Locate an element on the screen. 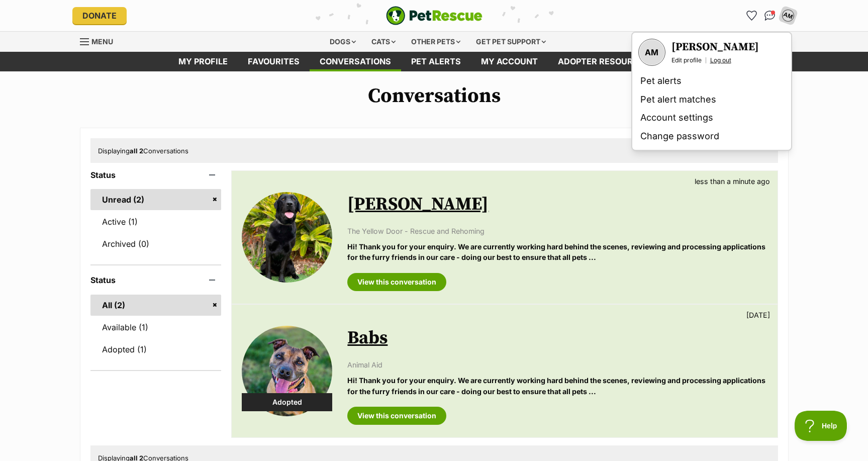  a: Donate is located at coordinates (100, 16).